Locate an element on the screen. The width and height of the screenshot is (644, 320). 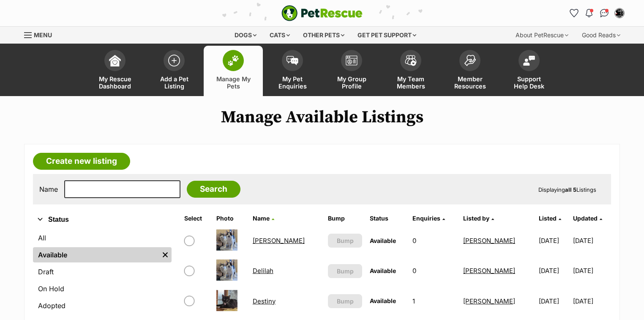
td: 1 is located at coordinates (434, 301).